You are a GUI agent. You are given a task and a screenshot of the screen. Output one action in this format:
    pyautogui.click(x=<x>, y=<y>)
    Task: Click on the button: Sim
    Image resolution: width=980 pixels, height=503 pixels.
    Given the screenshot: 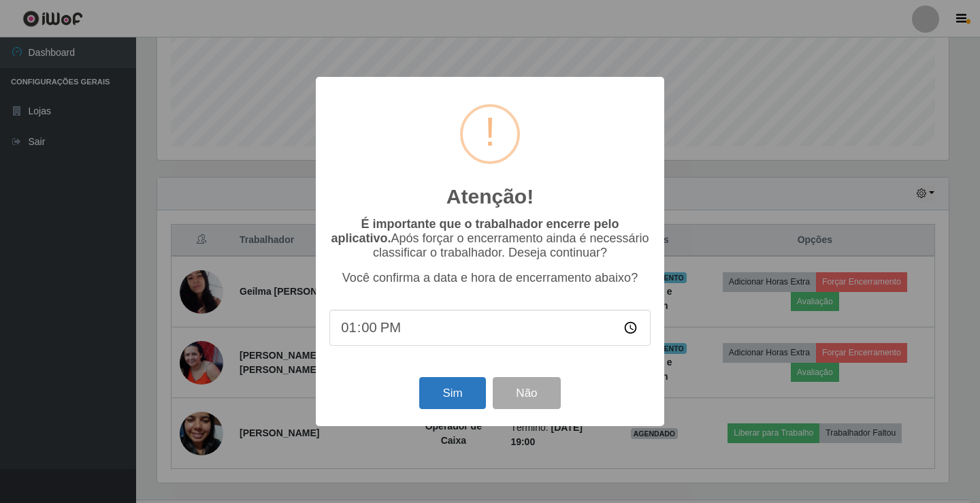 What is the action you would take?
    pyautogui.click(x=452, y=393)
    